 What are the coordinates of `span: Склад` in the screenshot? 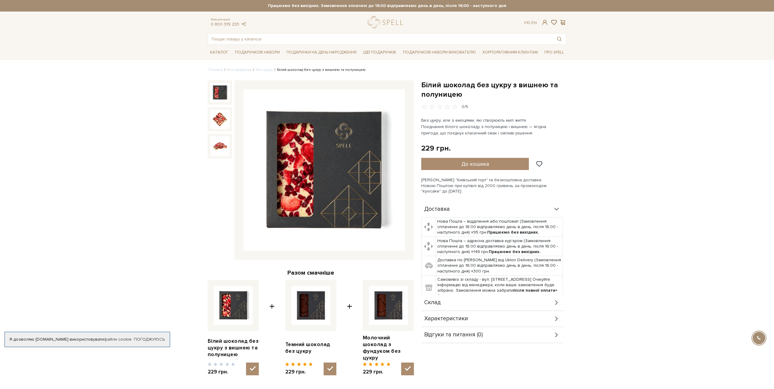 It's located at (432, 303).